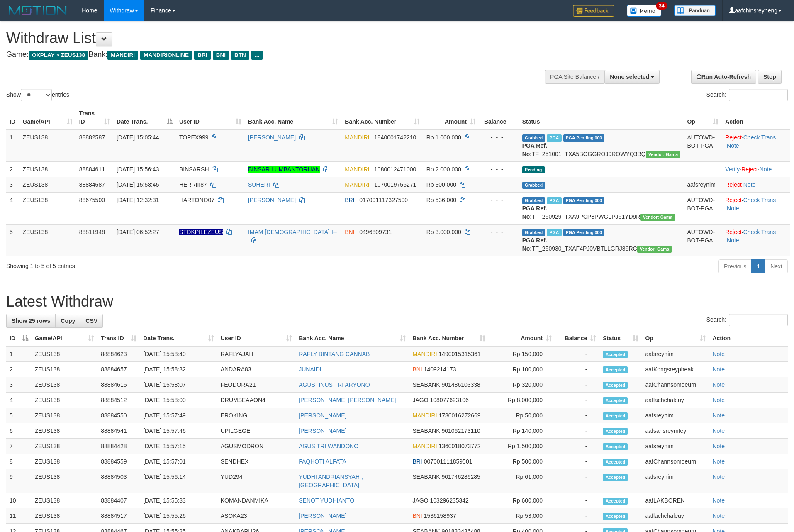 The height and width of the screenshot is (532, 794). Describe the element at coordinates (522, 400) in the screenshot. I see `td: Rp 8,000,000` at that location.